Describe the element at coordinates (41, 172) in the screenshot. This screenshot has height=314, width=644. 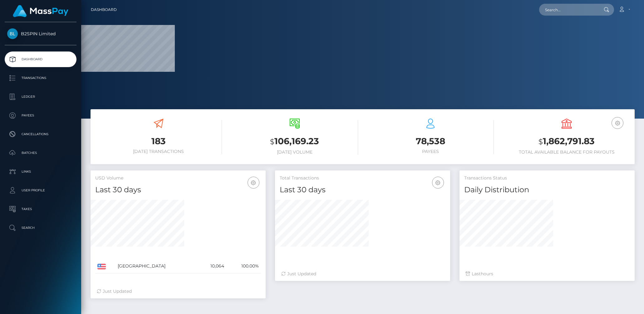
I see `p: Links` at that location.